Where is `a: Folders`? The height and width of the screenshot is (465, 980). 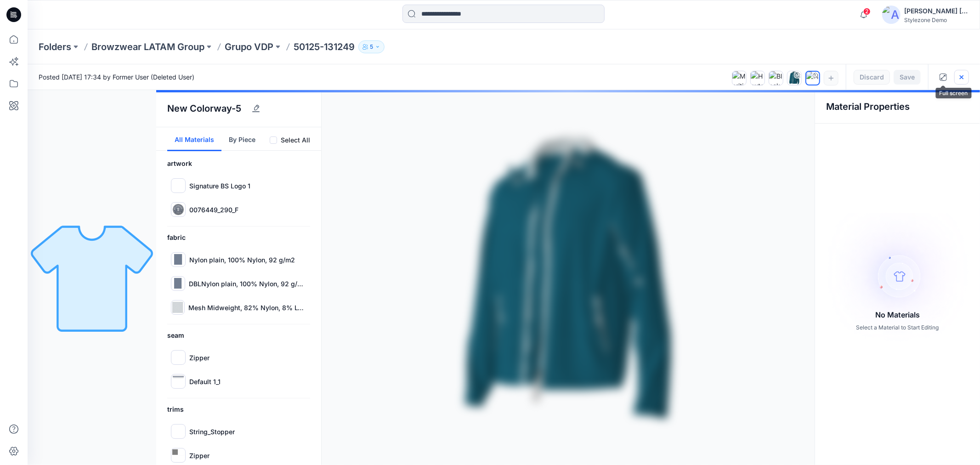 a: Folders is located at coordinates (55, 47).